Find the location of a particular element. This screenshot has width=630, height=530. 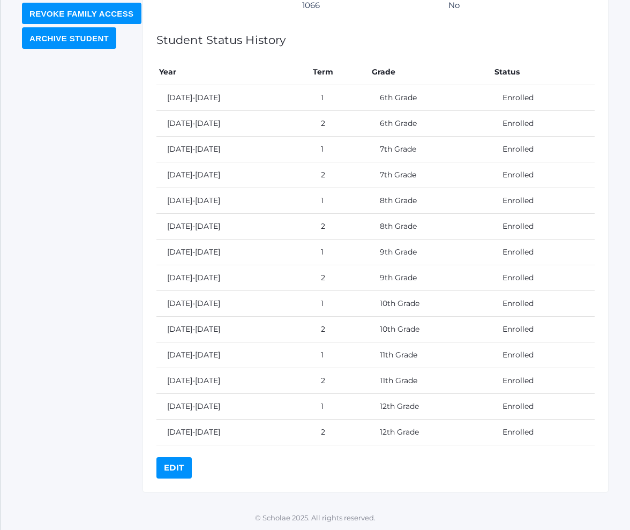

p: © Scholae 2025. All rights reserved. is located at coordinates (315, 518).